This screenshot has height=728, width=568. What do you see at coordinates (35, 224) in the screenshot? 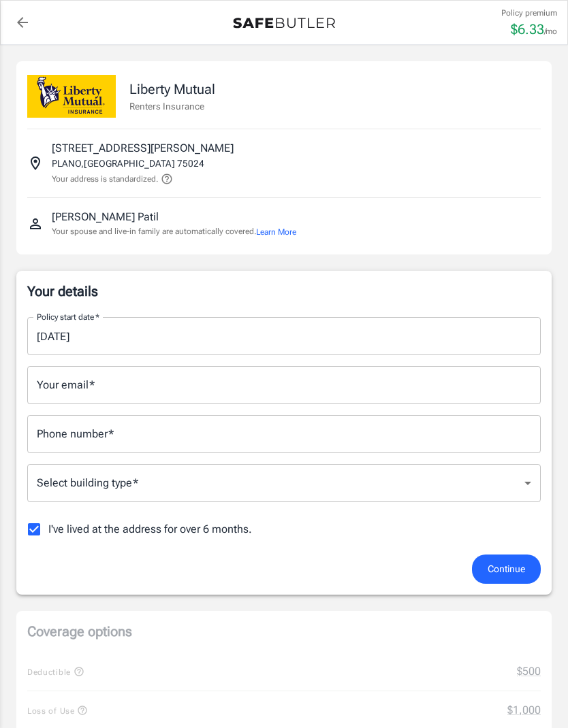
I see `svg: Insured person` at bounding box center [35, 224].